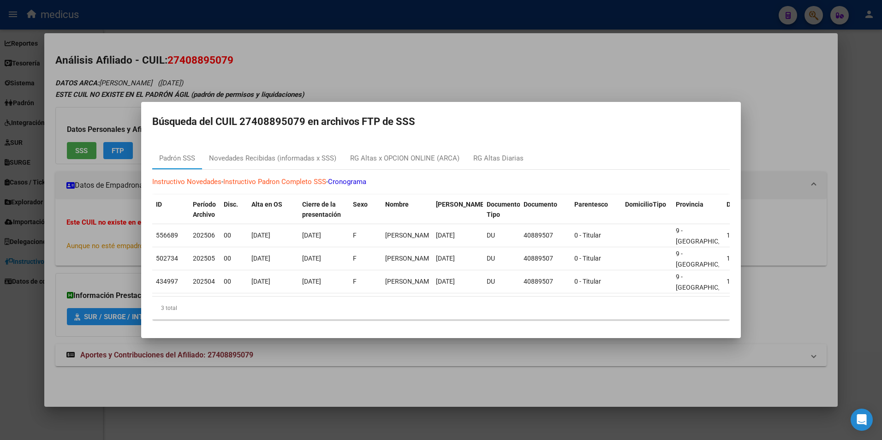 The height and width of the screenshot is (440, 882). I want to click on div: RG Altas x OPCION ONLINE (ARCA), so click(405, 158).